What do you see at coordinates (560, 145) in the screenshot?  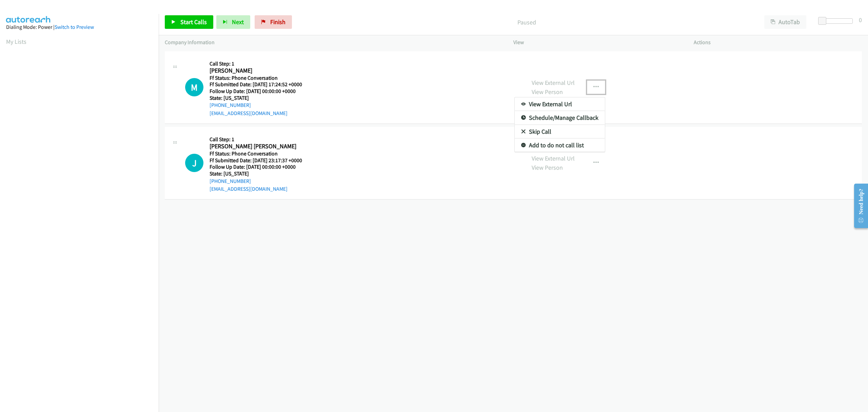 I see `a: Add to do not call list` at bounding box center [560, 145].